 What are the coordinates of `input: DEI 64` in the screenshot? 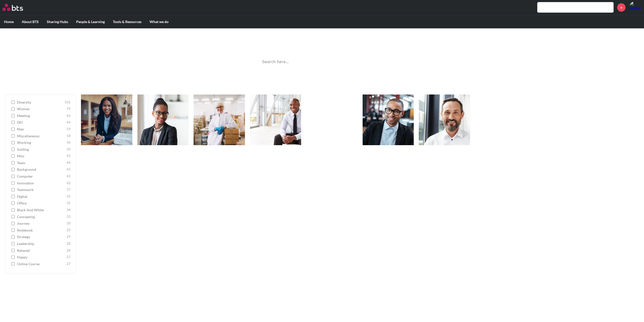 It's located at (13, 122).